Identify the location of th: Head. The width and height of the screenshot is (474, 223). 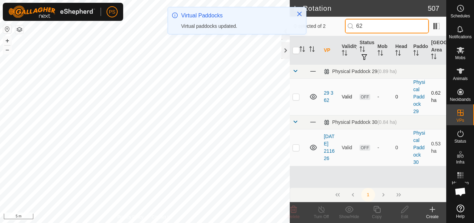
(402, 50).